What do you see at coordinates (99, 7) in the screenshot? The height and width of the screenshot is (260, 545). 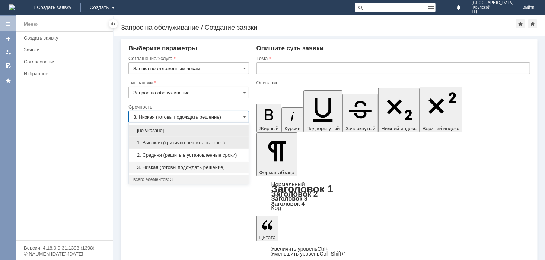 I see `div: Создать` at bounding box center [99, 7].